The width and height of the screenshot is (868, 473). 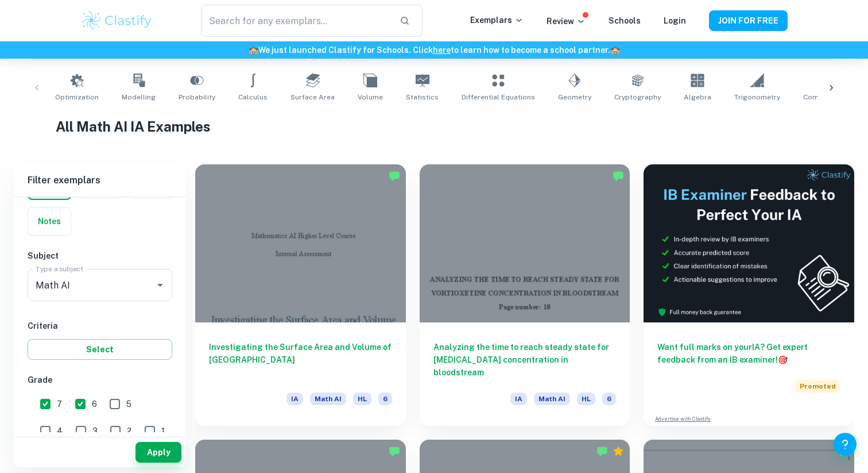 I want to click on input: Search for any exemplars..., so click(x=295, y=20).